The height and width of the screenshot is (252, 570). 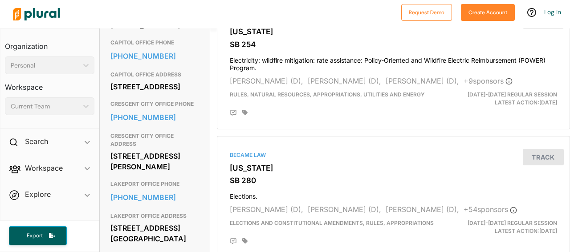 What do you see at coordinates (154, 184) in the screenshot?
I see `h3: LAKEPORT OFFICE PHONE` at bounding box center [154, 184].